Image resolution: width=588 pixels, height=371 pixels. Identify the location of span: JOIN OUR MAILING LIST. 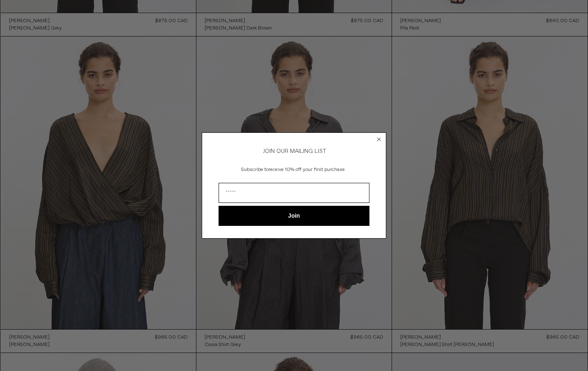
(294, 151).